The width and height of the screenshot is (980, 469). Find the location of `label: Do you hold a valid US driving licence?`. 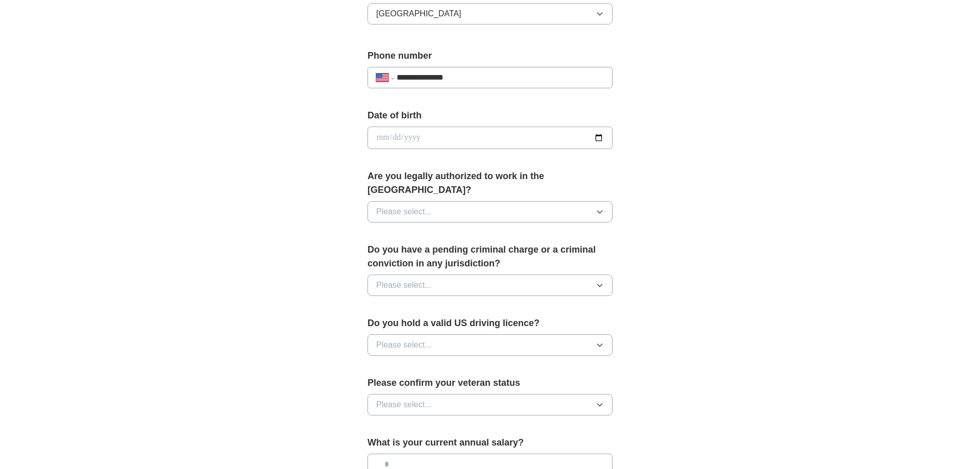

label: Do you hold a valid US driving licence? is located at coordinates (490, 323).